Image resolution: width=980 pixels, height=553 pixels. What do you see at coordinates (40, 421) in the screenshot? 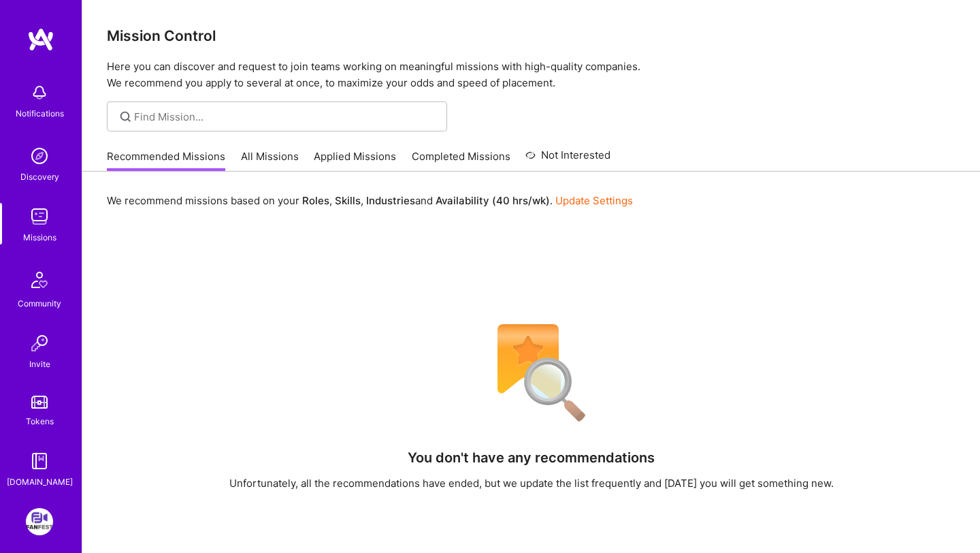
I see `div: Tokens` at bounding box center [40, 421].